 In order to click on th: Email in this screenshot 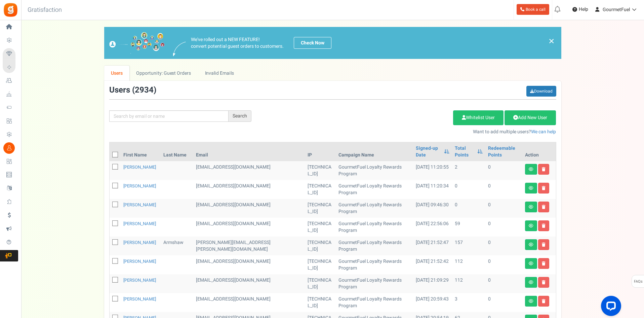, I will do `click(249, 152)`.